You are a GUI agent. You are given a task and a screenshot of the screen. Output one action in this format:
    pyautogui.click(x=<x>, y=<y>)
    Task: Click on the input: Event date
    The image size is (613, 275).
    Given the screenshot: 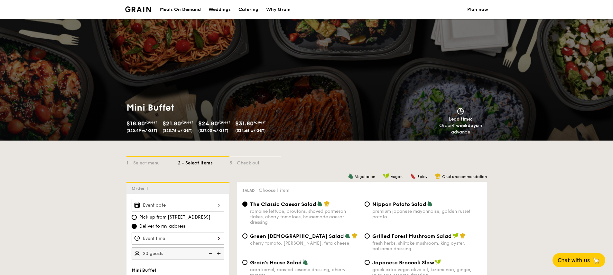 What is the action you would take?
    pyautogui.click(x=178, y=205)
    